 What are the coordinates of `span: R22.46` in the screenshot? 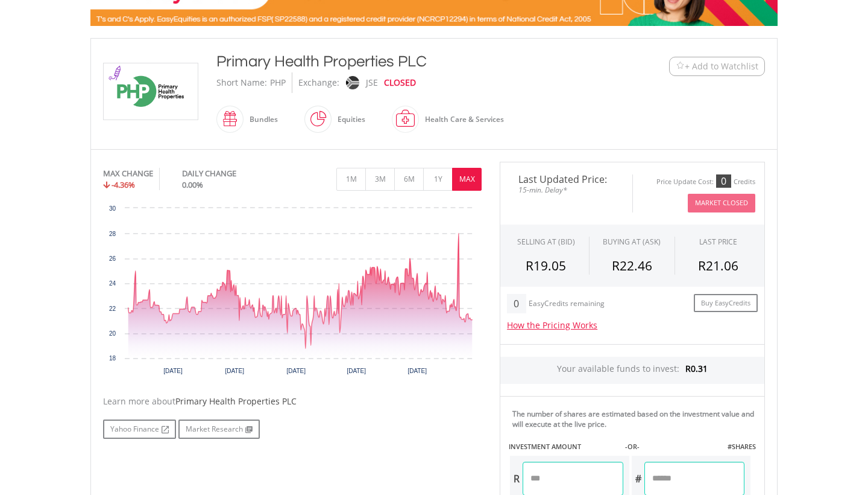 It's located at (632, 266).